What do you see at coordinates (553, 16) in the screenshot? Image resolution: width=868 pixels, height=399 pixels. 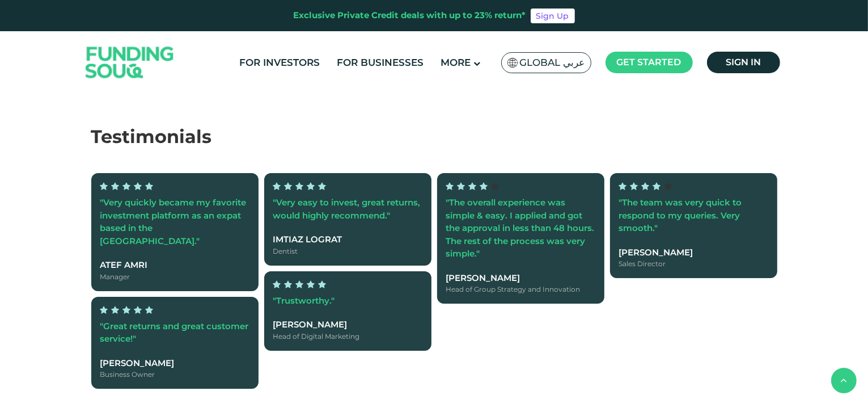 I see `a: Sign Up` at bounding box center [553, 16].